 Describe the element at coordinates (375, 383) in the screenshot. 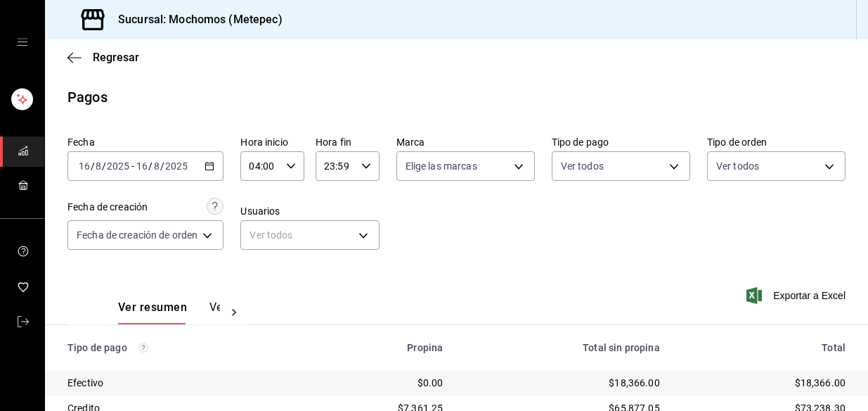

I see `div: $0.00` at that location.